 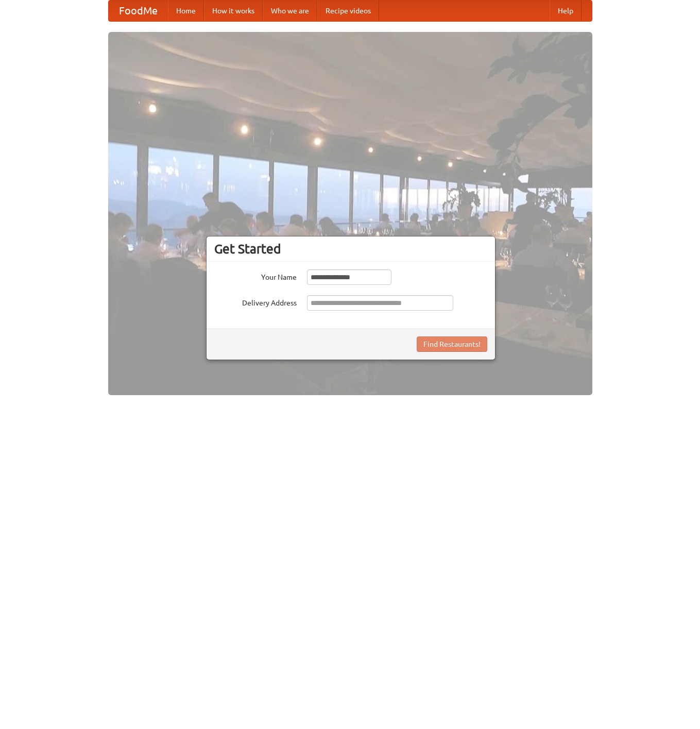 What do you see at coordinates (351, 249) in the screenshot?
I see `h3: Get Started` at bounding box center [351, 249].